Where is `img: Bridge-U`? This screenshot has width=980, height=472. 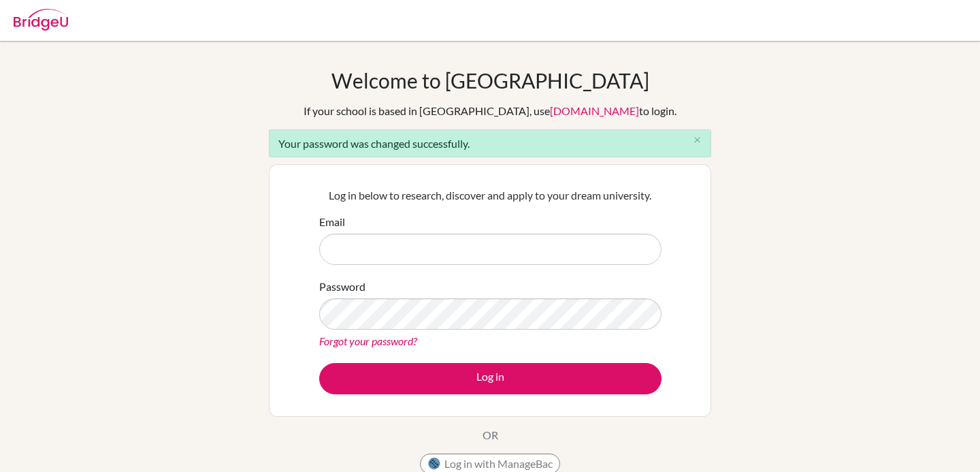 img: Bridge-U is located at coordinates (41, 20).